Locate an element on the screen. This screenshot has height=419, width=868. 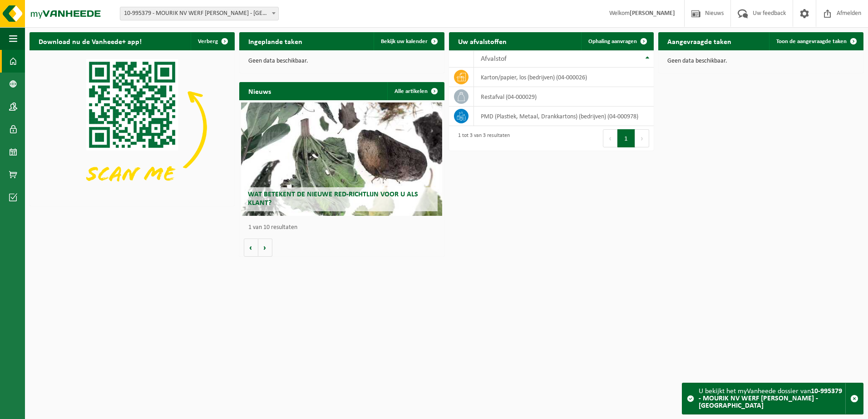
h2: Nieuws is located at coordinates (260, 91).